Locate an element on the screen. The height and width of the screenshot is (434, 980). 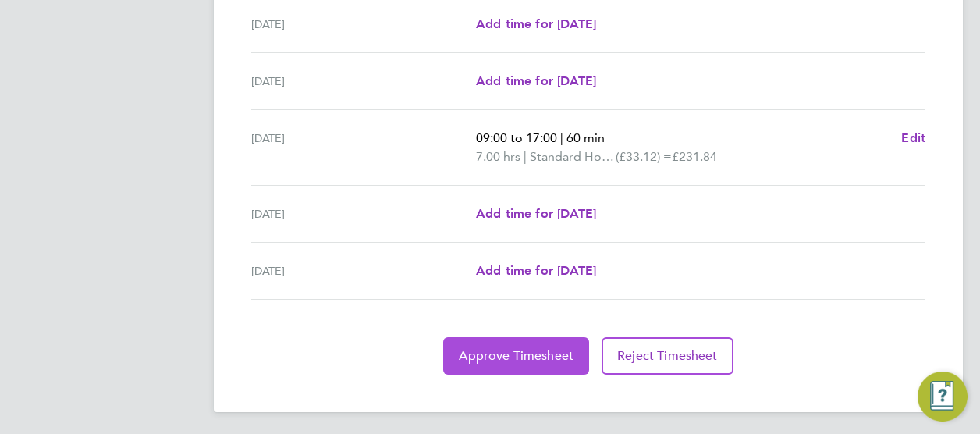
span: £231.84 is located at coordinates (695, 156).